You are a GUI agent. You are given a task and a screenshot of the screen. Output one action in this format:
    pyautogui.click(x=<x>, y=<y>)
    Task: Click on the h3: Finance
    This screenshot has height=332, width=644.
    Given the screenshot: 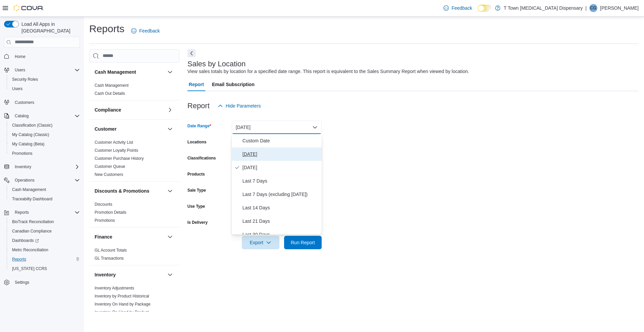 What is the action you would take?
    pyautogui.click(x=104, y=237)
    